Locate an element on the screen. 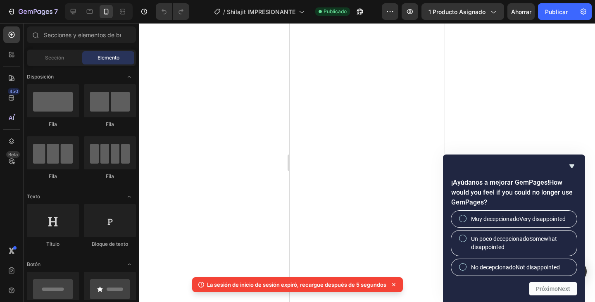 This screenshot has width=595, height=302. button: Publicar is located at coordinates (556, 12).